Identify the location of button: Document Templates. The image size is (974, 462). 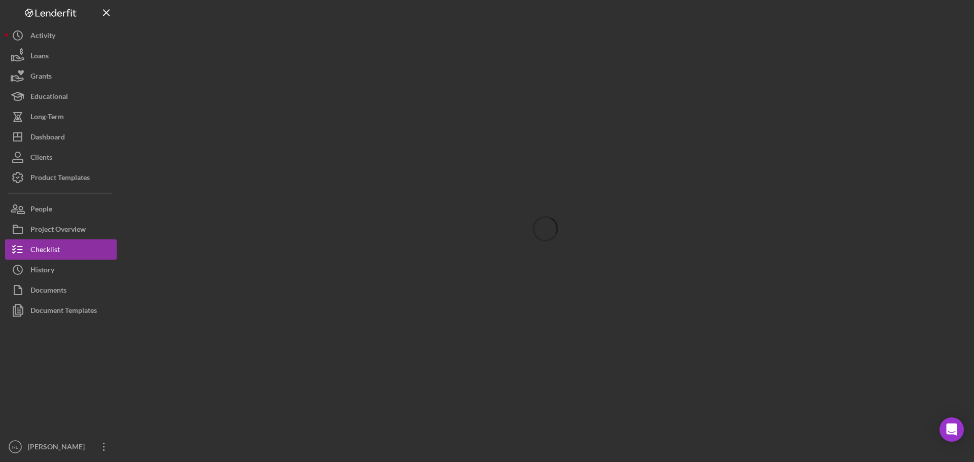
(61, 311).